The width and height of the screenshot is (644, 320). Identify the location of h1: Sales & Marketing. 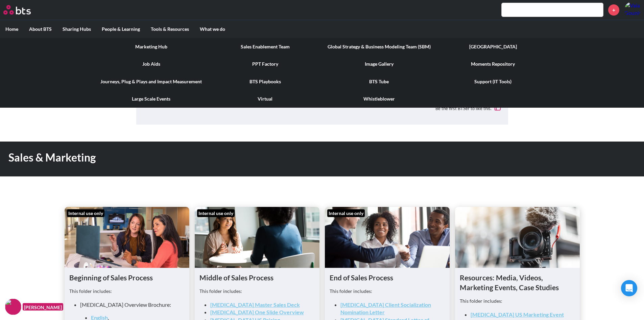
(228, 157).